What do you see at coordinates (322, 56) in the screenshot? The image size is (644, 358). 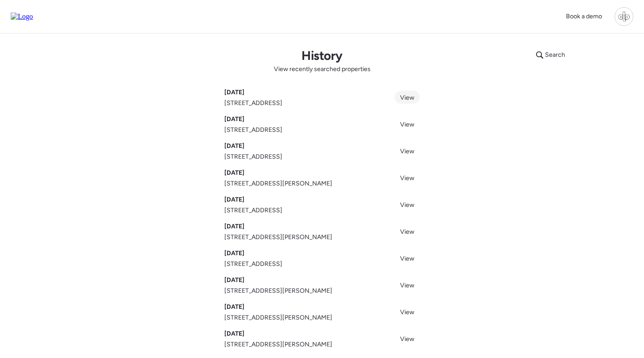 I see `h1: History` at bounding box center [322, 56].